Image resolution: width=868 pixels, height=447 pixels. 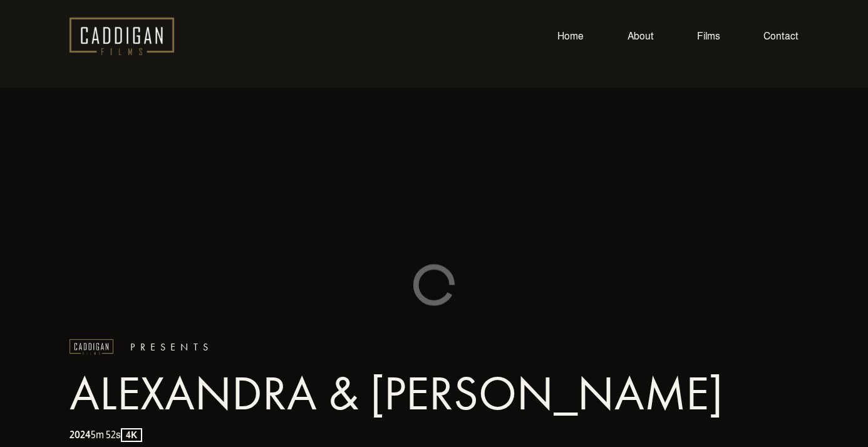 I want to click on a: Home, so click(x=570, y=36).